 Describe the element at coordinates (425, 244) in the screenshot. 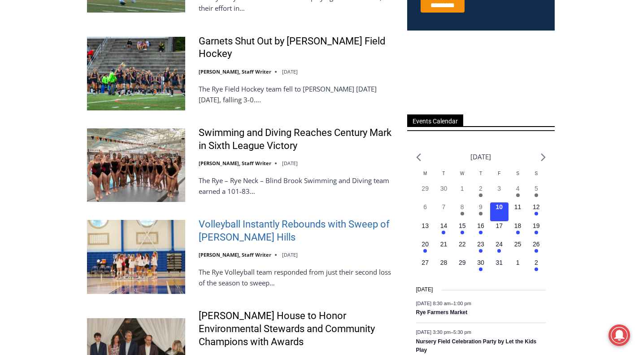

I see `time: 20` at that location.